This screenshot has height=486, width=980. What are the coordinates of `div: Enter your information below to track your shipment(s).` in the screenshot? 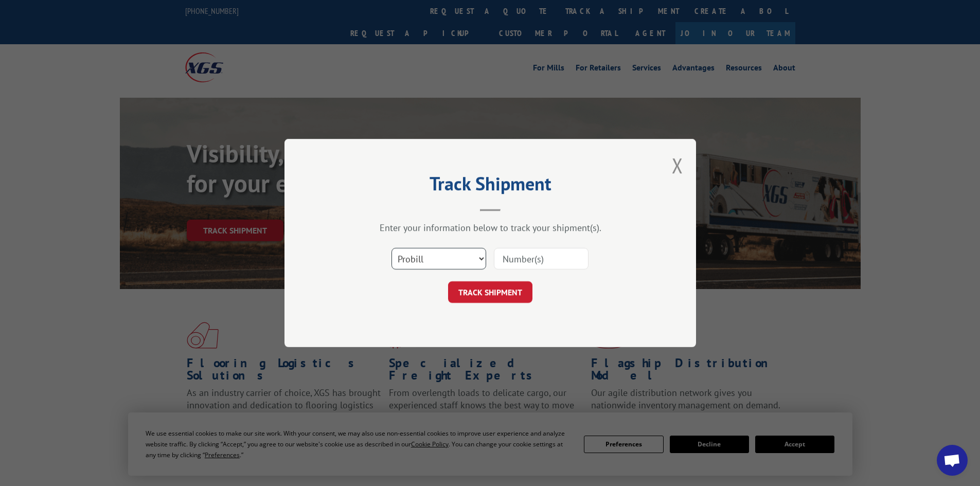 It's located at (490, 227).